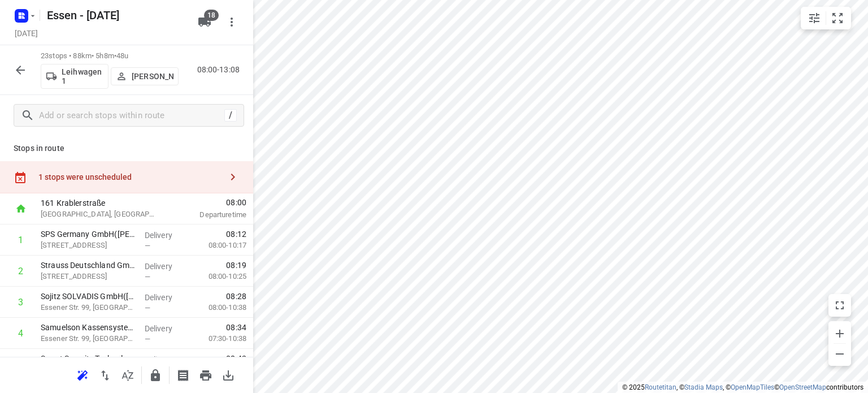  I want to click on div: 2, so click(21, 271).